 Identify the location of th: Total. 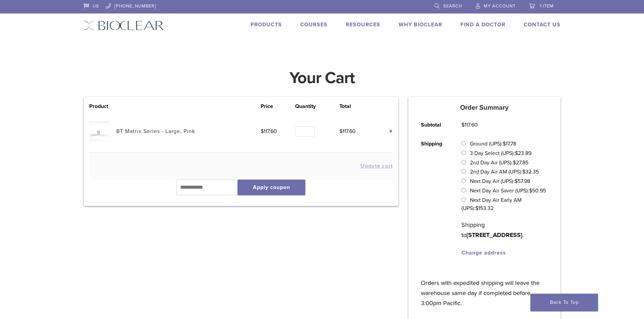
(356, 106).